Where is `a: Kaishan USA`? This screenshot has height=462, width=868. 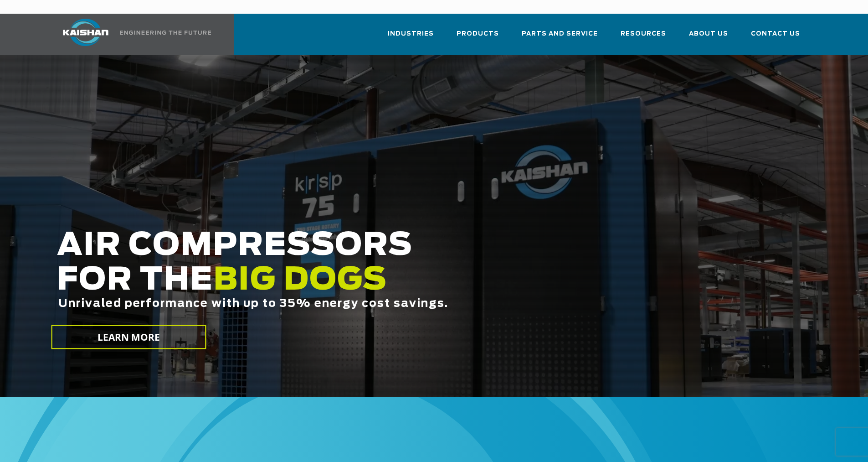 a: Kaishan USA is located at coordinates (132, 35).